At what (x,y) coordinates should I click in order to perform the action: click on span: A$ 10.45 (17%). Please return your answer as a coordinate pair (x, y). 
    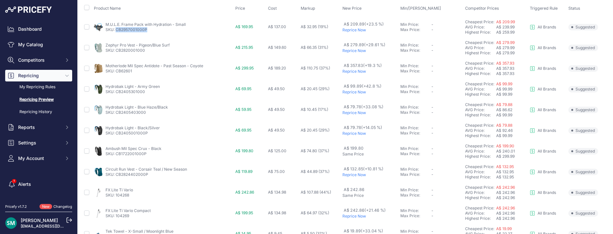
    Looking at the image, I should click on (314, 109).